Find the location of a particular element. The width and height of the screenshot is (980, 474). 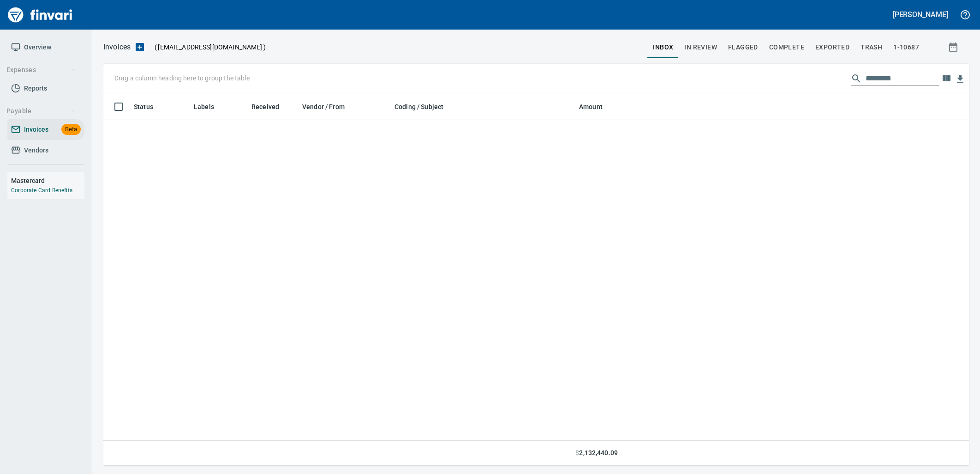

span: trash is located at coordinates (871, 47).